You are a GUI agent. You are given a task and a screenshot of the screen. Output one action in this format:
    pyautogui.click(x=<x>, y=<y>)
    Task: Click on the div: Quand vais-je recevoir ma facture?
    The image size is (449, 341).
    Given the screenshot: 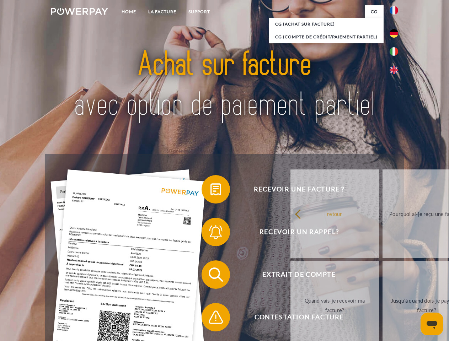 What is the action you would take?
    pyautogui.click(x=334, y=306)
    